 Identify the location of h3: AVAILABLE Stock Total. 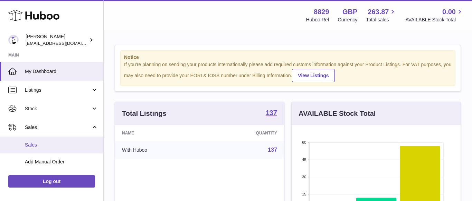
(337, 114).